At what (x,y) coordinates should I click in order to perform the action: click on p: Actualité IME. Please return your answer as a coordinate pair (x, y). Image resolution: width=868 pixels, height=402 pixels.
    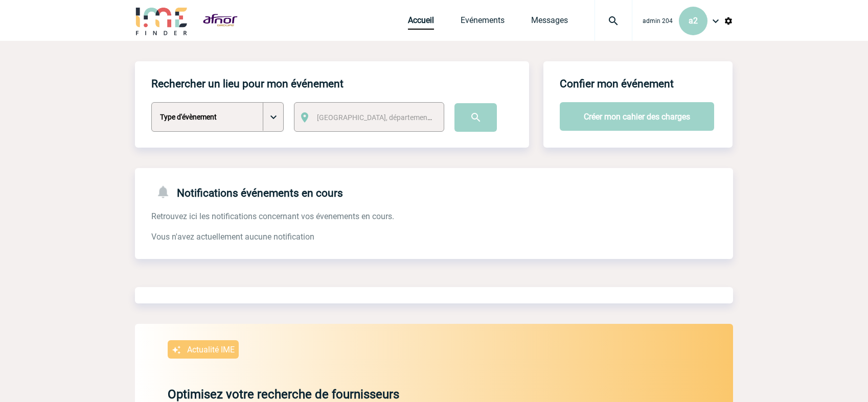
    Looking at the image, I should click on (211, 350).